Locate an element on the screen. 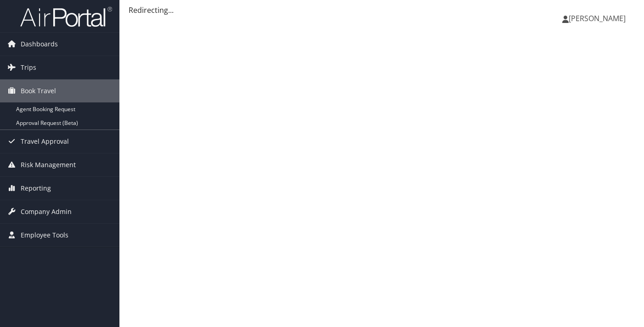 The image size is (644, 327). span: Reporting is located at coordinates (36, 188).